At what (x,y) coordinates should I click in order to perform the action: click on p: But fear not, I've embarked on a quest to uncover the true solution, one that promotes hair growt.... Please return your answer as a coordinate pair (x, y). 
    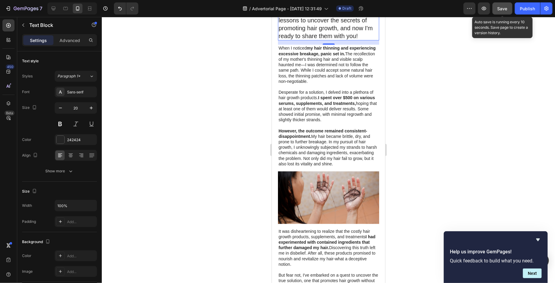
    Looking at the image, I should click on (57, 264).